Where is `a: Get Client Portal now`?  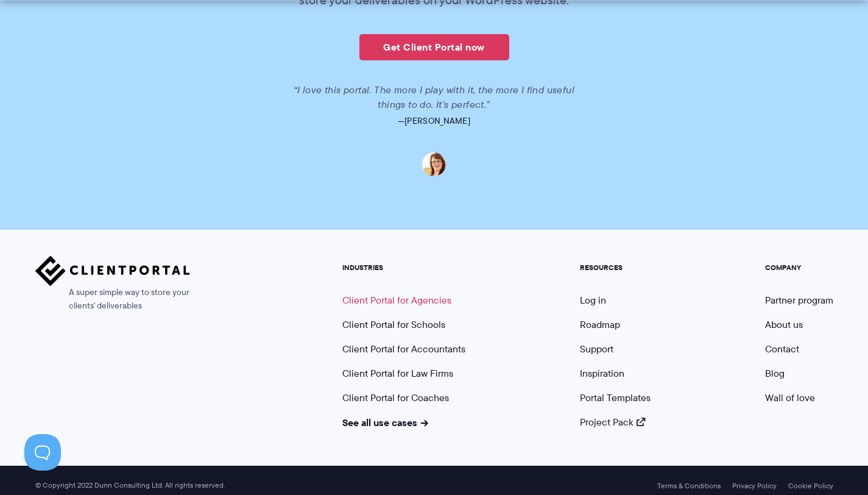 a: Get Client Portal now is located at coordinates (434, 47).